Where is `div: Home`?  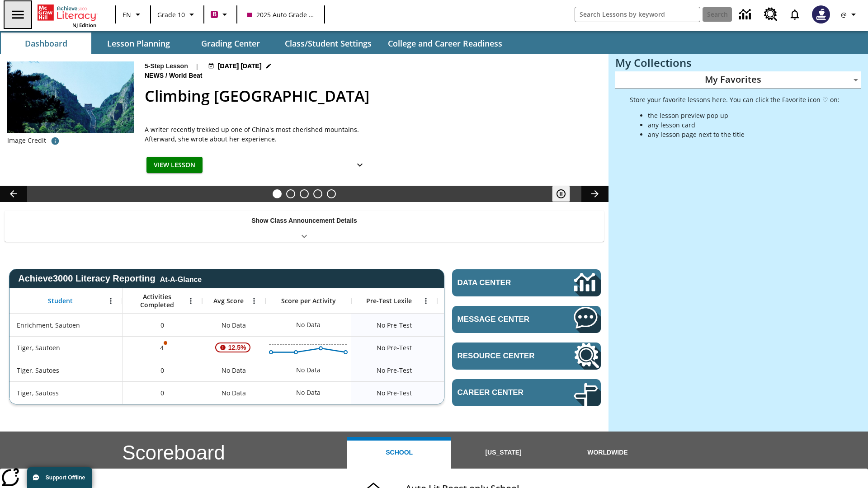
div: Home is located at coordinates (67, 16).